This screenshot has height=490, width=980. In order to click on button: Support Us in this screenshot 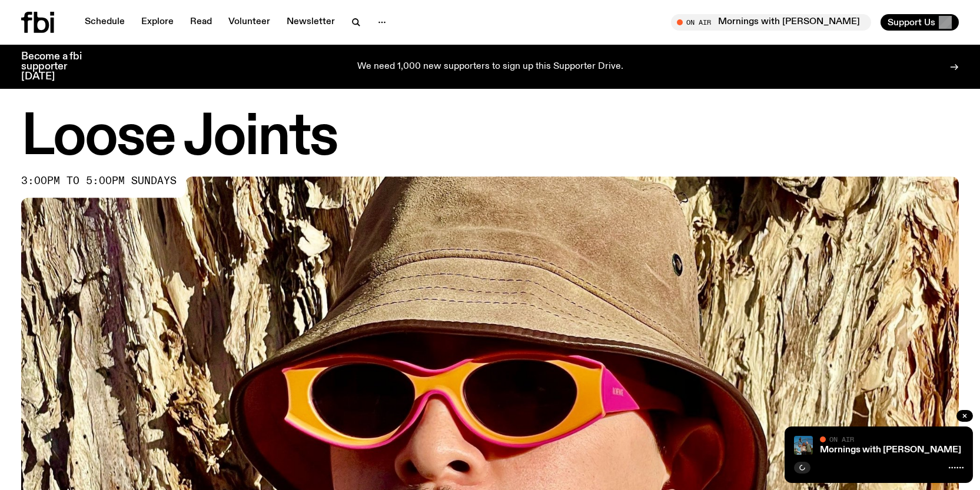, I will do `click(919, 22)`.